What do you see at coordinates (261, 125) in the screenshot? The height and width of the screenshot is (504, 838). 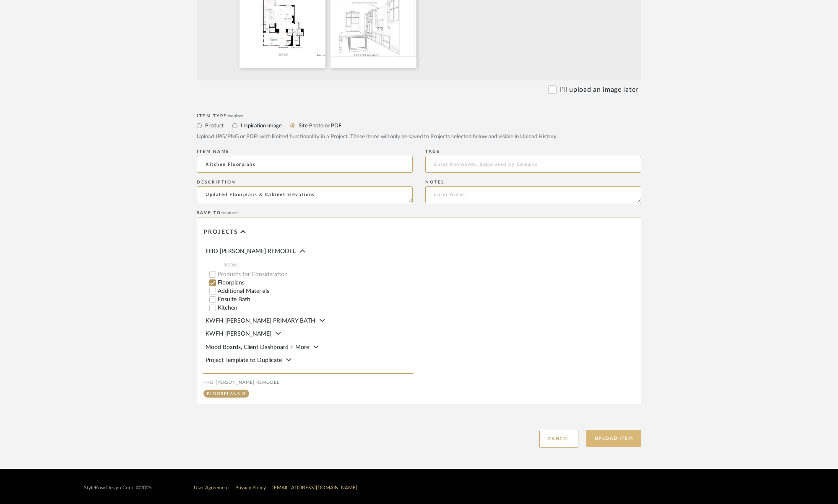 I see `label: Inspiration Image` at bounding box center [261, 125].